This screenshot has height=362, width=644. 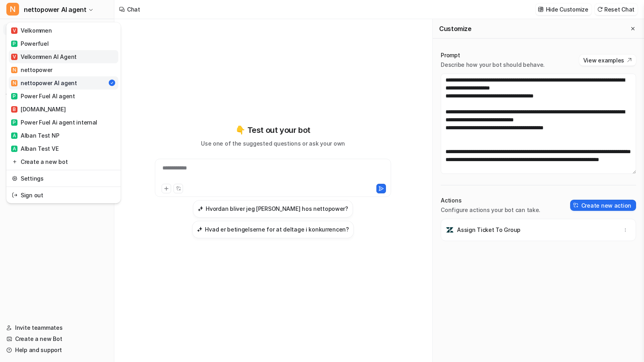 What do you see at coordinates (44, 83) in the screenshot?
I see `div: nettopower AI agent` at bounding box center [44, 83].